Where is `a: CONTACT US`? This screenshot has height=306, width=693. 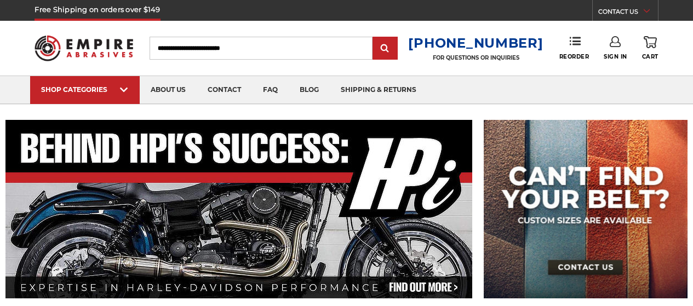
a: CONTACT US is located at coordinates (628, 13).